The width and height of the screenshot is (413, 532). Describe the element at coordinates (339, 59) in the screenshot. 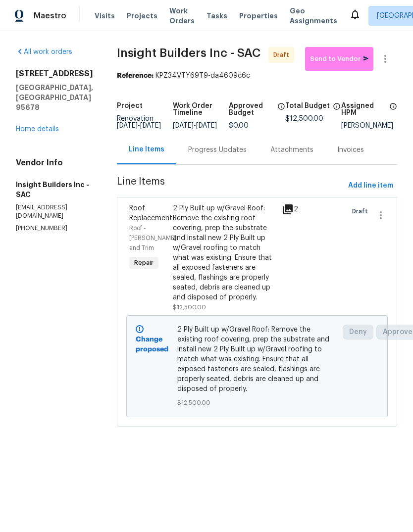

I see `button: Send to Vendor` at that location.